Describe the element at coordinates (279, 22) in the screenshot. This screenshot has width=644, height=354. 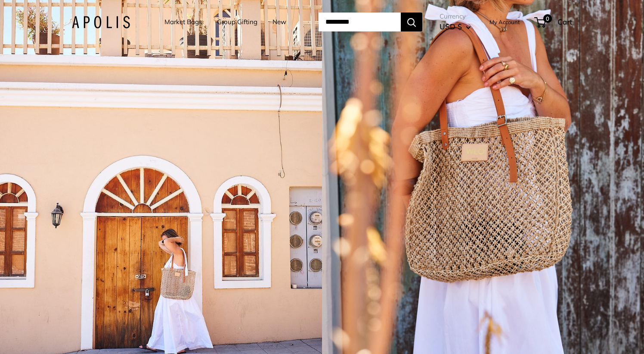
I see `a: New` at that location.